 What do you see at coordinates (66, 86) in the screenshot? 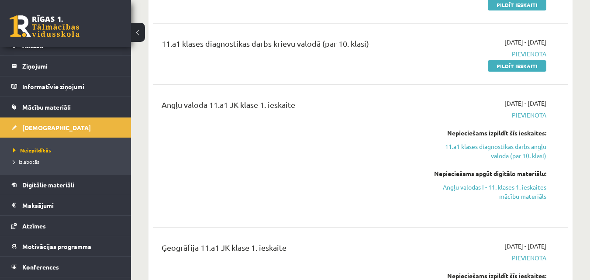
I see `a: Informatīvie ziņojumi` at bounding box center [66, 86].